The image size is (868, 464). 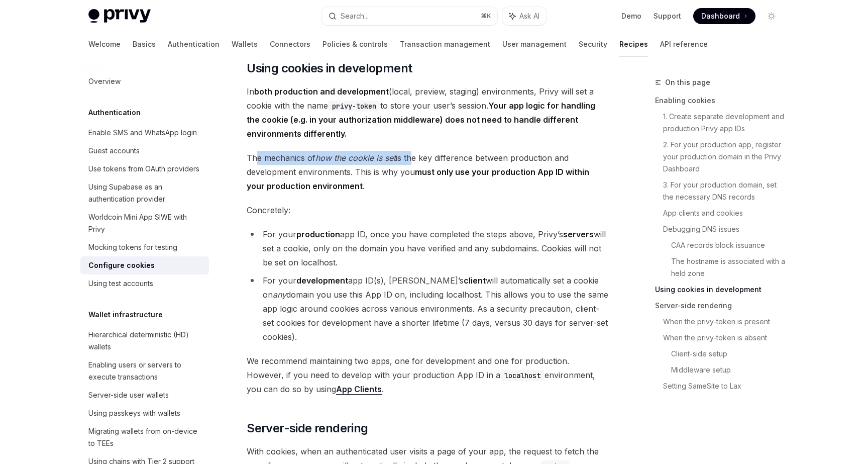 I want to click on h5: Authentication, so click(x=114, y=112).